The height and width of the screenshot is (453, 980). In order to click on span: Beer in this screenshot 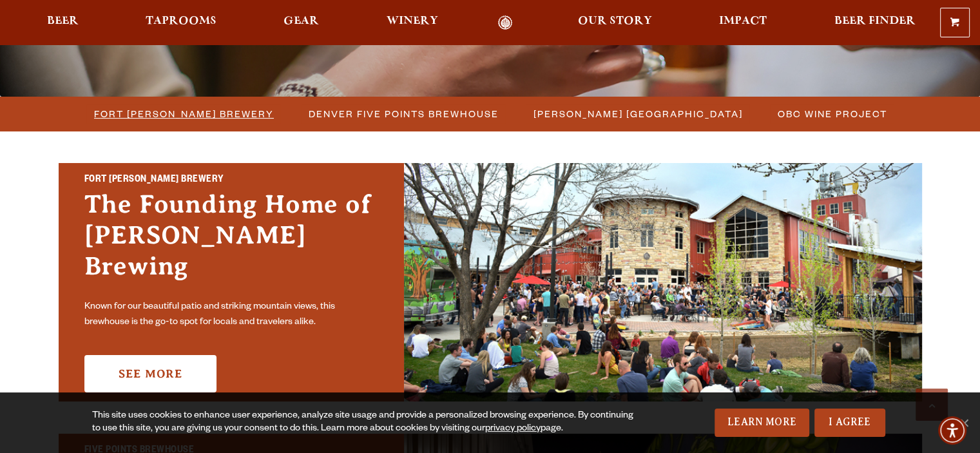, I will do `click(62, 21)`.